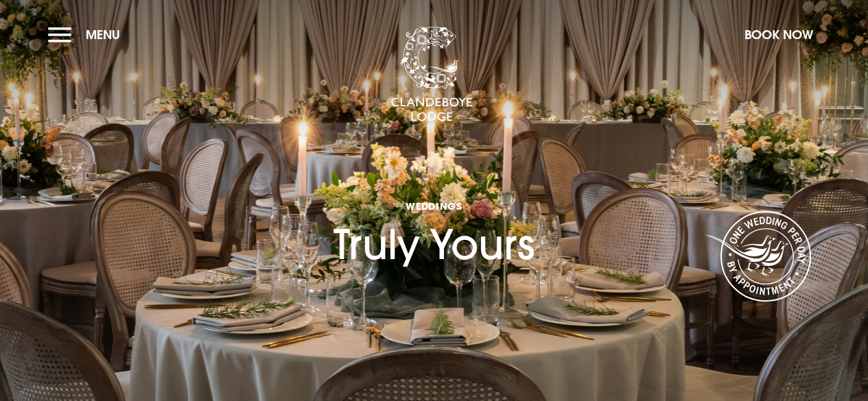 This screenshot has height=401, width=868. Describe the element at coordinates (434, 209) in the screenshot. I see `h1: Truly Yours` at that location.